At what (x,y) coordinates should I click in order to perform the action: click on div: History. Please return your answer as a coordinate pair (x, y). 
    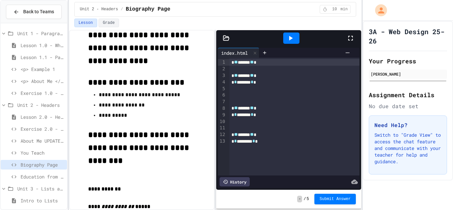
    Looking at the image, I should click on (234, 182).